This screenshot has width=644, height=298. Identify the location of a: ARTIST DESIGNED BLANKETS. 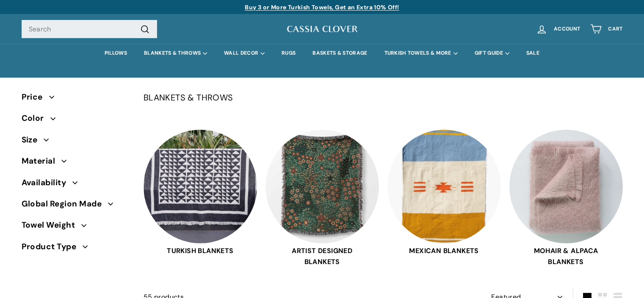
(322, 198).